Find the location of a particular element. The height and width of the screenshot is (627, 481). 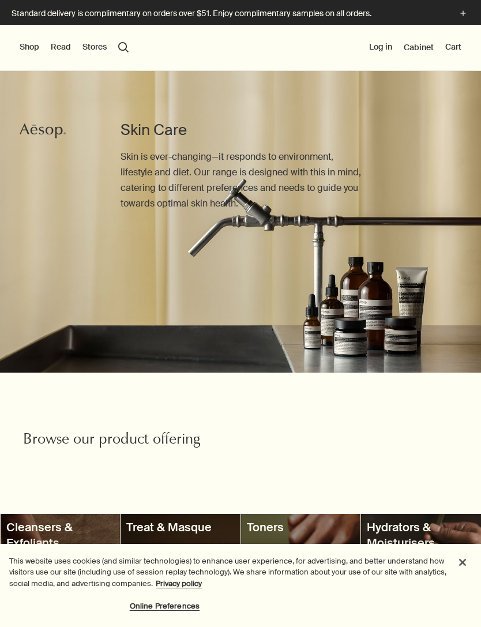

nav: primary is located at coordinates (74, 48).